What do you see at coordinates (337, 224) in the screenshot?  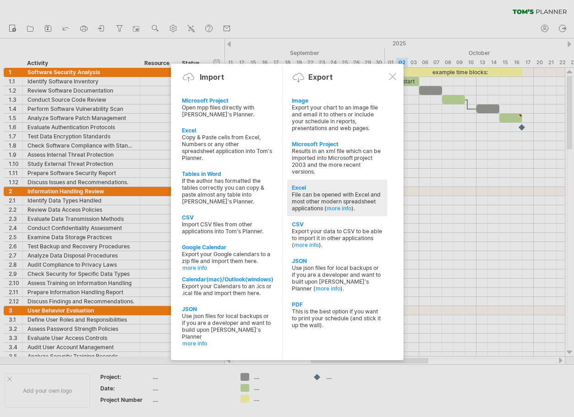 I see `div: CSV` at bounding box center [337, 224].